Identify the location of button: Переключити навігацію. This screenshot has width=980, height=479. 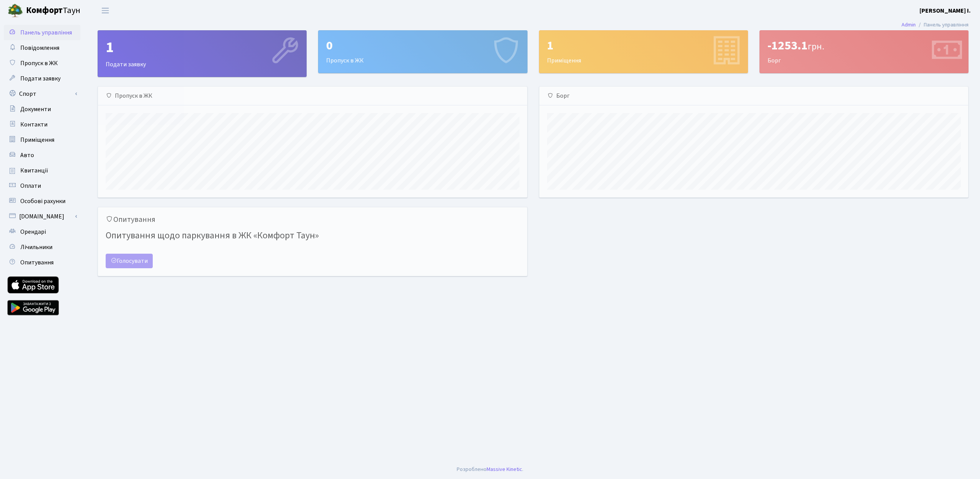
(105, 11).